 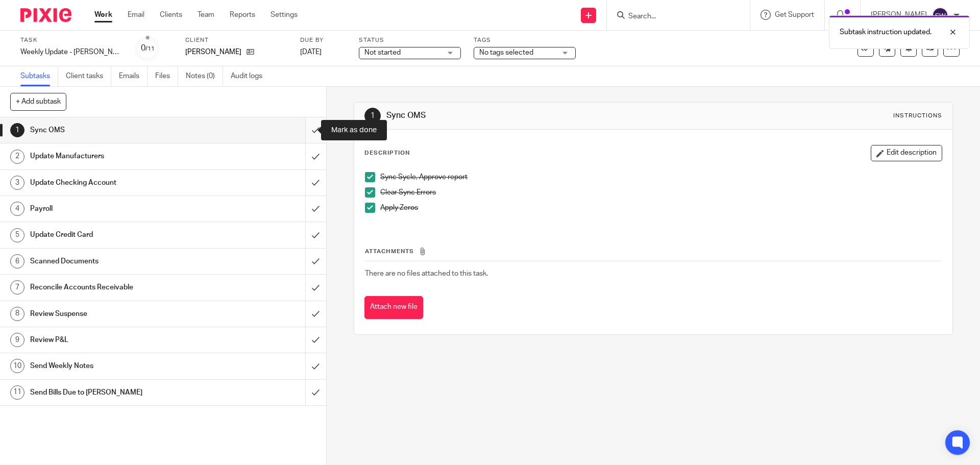 I want to click on h1: Update Credit Card, so click(x=118, y=235).